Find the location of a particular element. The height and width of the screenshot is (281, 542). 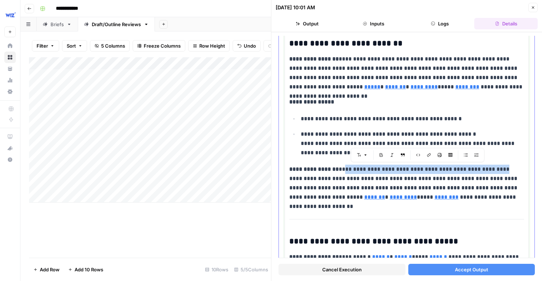

button: Output is located at coordinates (307, 24).